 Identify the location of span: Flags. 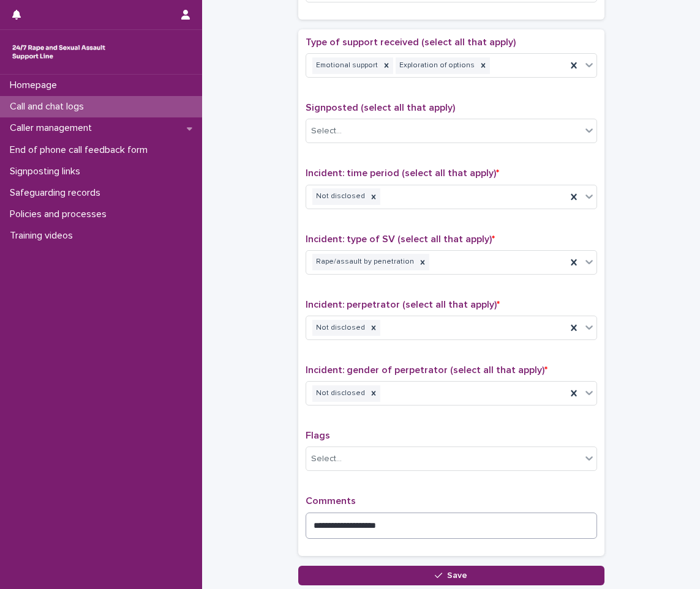
(318, 436).